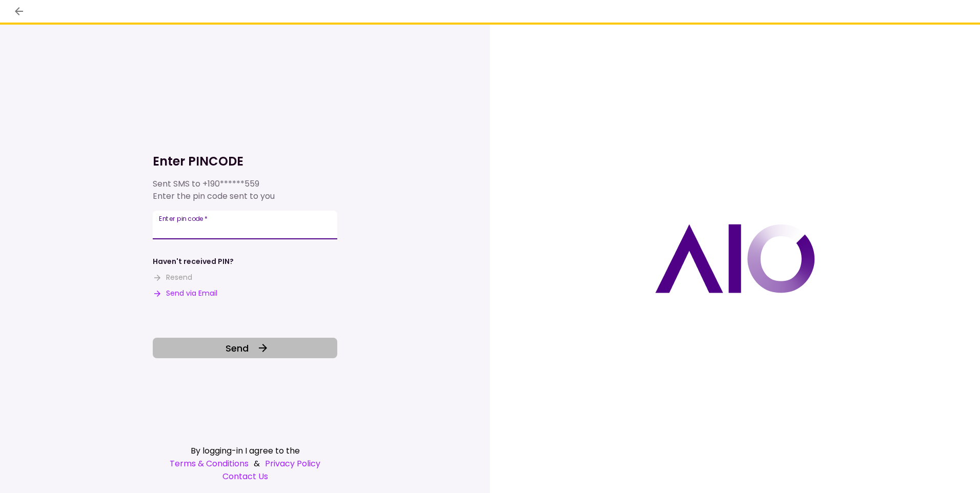  I want to click on button: Send, so click(245, 348).